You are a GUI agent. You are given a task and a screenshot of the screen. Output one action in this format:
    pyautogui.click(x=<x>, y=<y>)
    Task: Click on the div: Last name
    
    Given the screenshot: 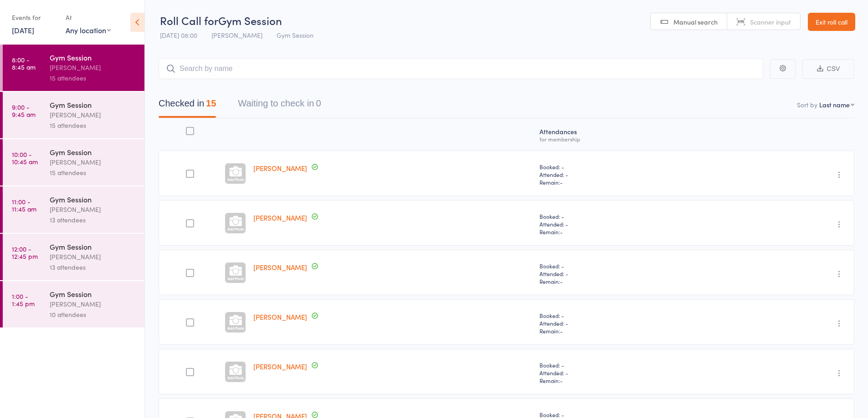 What is the action you would take?
    pyautogui.click(x=834, y=105)
    